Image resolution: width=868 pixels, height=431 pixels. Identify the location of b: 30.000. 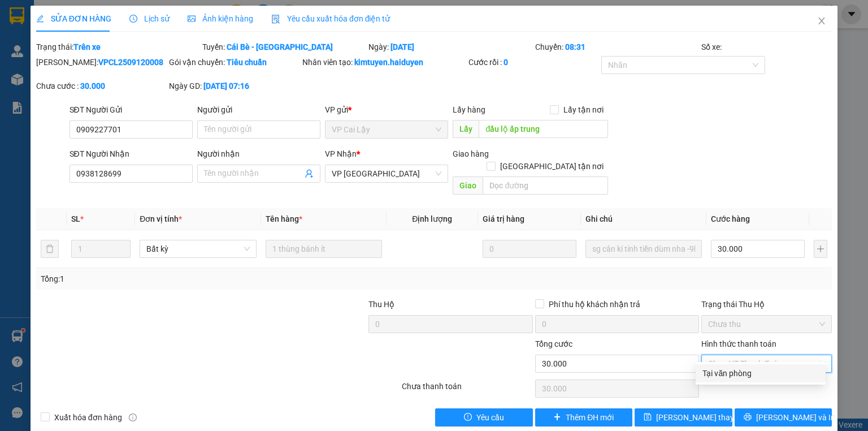
(93, 86).